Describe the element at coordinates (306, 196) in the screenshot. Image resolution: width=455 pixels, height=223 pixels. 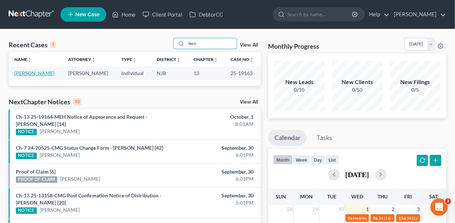
I see `span: Mon` at that location.